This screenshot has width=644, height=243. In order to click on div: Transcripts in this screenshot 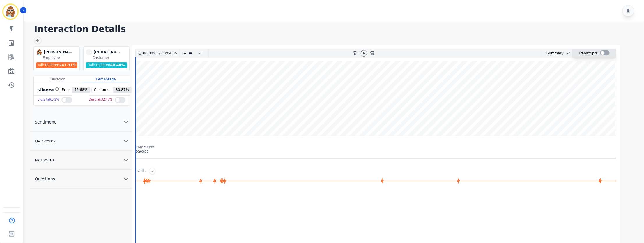, I will do `click(588, 54)`.